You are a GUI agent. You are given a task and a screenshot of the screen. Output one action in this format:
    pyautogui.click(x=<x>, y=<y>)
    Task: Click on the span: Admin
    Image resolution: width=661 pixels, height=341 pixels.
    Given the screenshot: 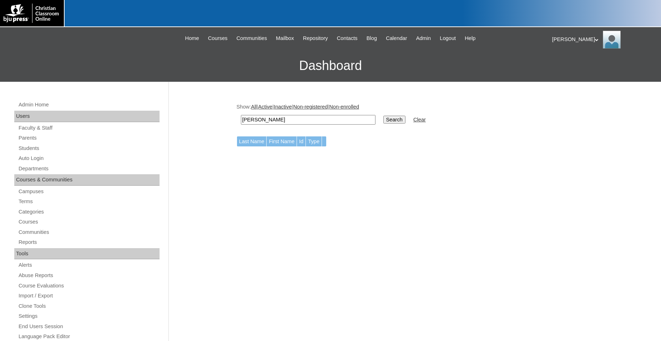 What is the action you would take?
    pyautogui.click(x=423, y=38)
    